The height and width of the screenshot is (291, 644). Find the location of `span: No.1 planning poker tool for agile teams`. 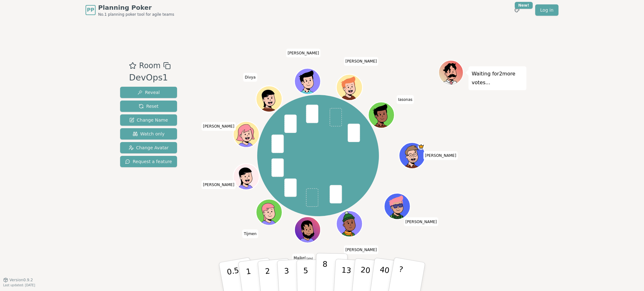

span: No.1 planning poker tool for agile teams is located at coordinates (136, 14).